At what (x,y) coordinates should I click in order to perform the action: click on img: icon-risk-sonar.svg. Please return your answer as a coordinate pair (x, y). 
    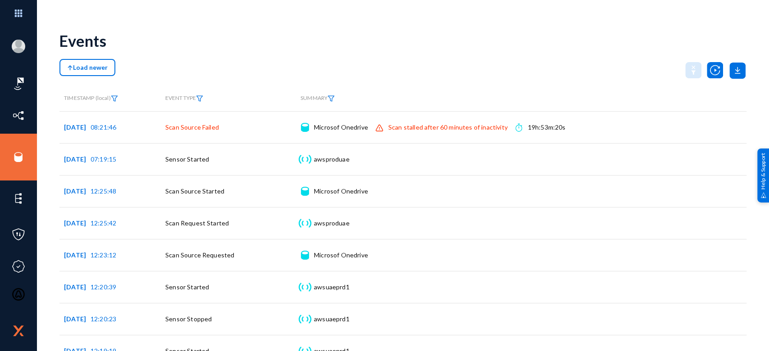
    Looking at the image, I should click on (18, 84).